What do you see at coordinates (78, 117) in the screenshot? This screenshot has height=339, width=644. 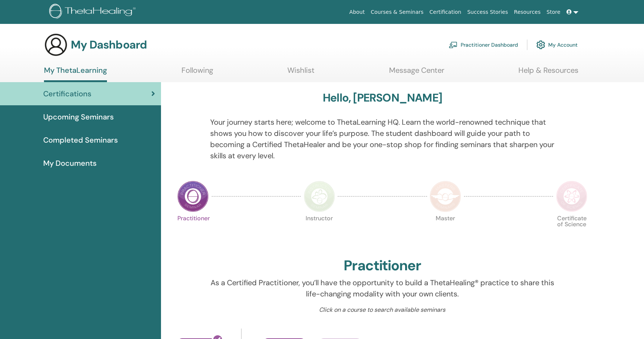 I see `span: Upcoming Seminars` at bounding box center [78, 117].